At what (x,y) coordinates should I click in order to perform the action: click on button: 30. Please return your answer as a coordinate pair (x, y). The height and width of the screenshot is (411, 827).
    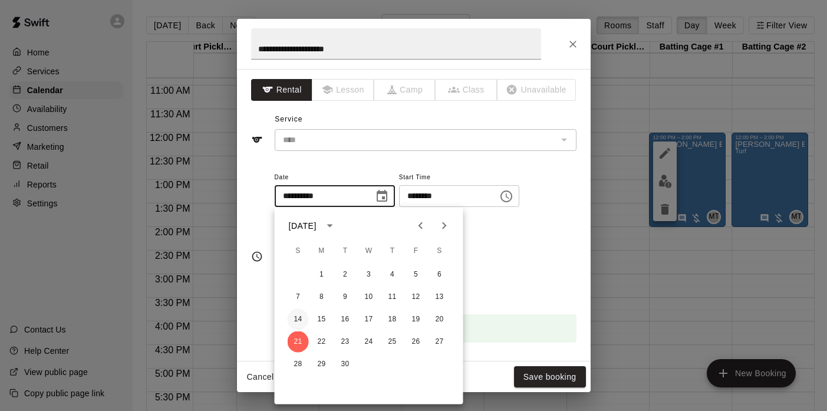
    Looking at the image, I should click on (345, 364).